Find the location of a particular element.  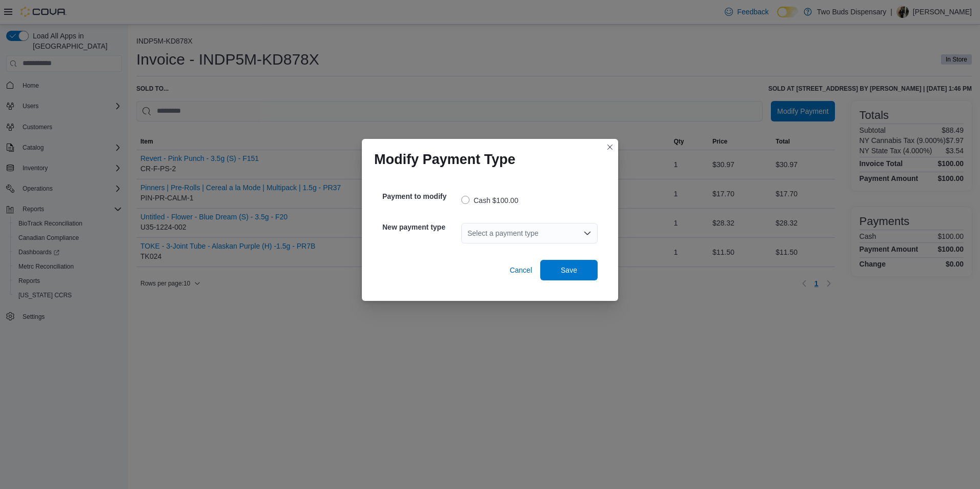

h5: Payment to modify is located at coordinates (421, 197).